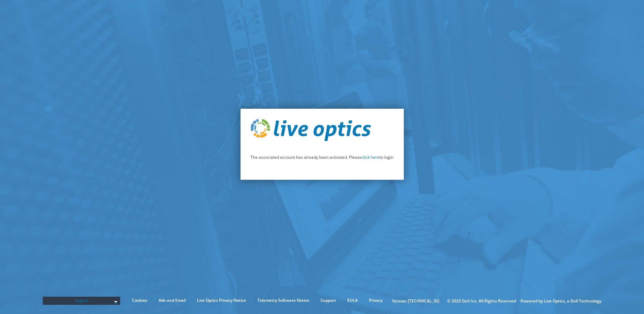 This screenshot has width=644, height=314. I want to click on li: © 2025 Dell Inc. All Rights Reserved, so click(482, 301).